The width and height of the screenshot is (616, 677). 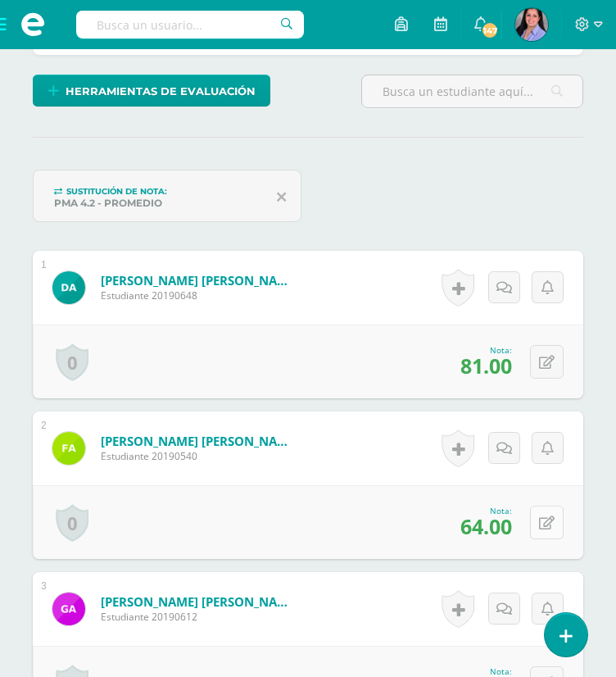 I want to click on span: 64.00, so click(x=486, y=526).